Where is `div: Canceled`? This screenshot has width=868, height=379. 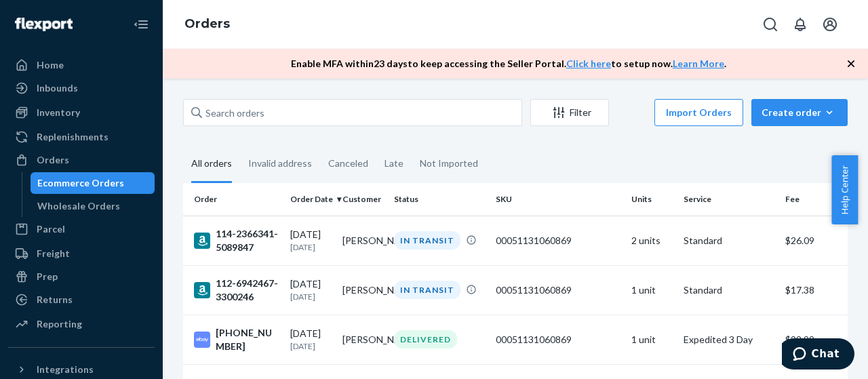 div: Canceled is located at coordinates (348, 163).